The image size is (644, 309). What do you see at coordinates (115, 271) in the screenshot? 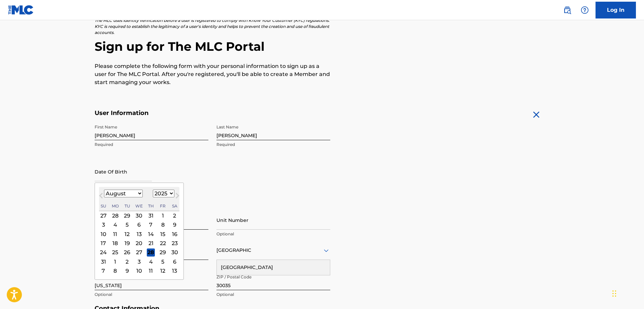
I see `div: Choose Monday, September 8th, 2025` at bounding box center [115, 271].